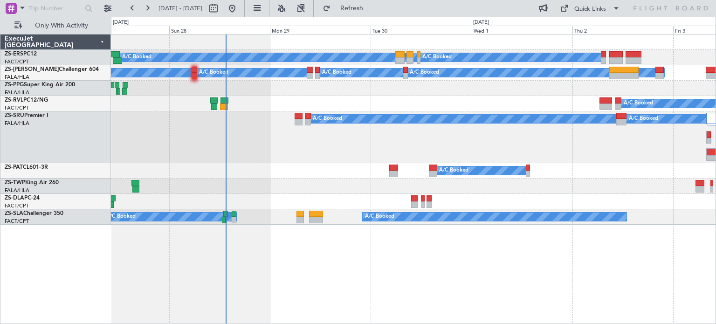 The image size is (716, 324). What do you see at coordinates (14, 54) in the screenshot?
I see `span: ZS-ERS` at bounding box center [14, 54].